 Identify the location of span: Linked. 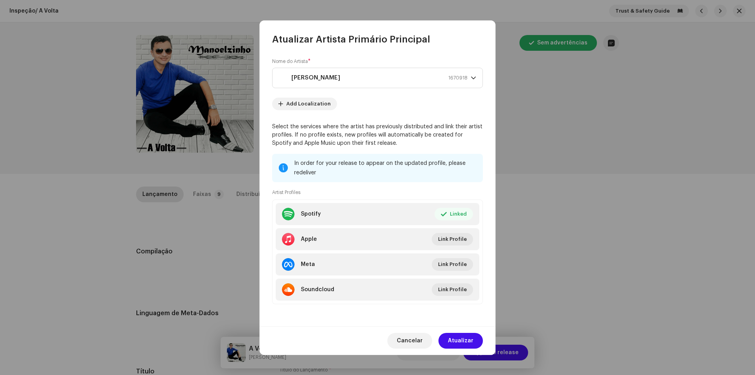
(458, 214).